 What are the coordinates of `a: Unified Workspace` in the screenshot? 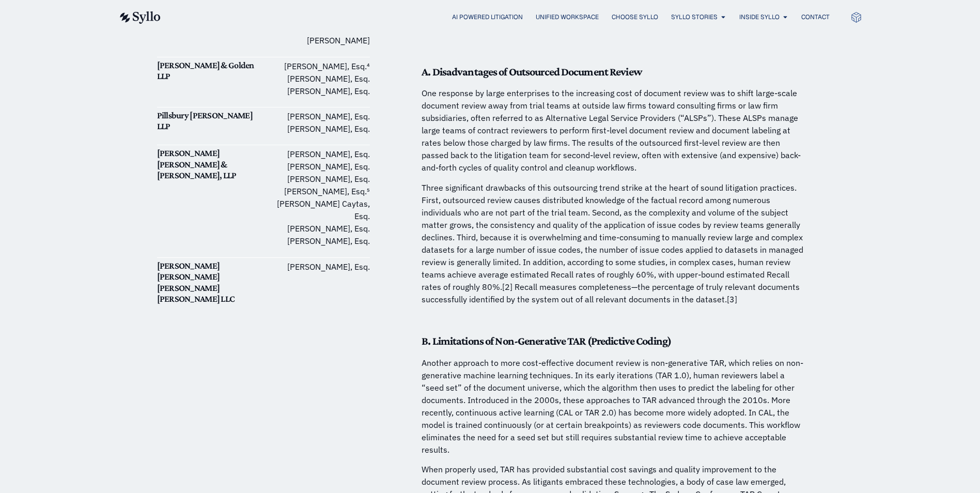 It's located at (567, 17).